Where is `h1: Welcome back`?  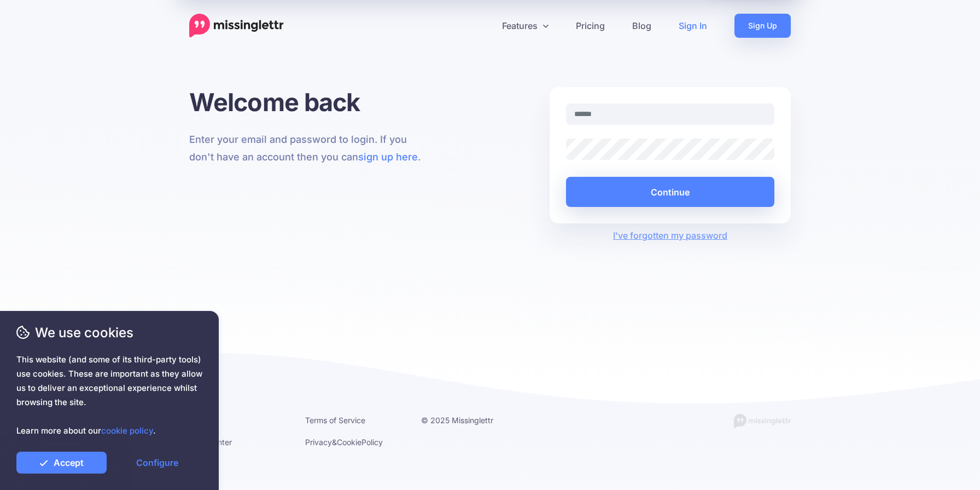 h1: Welcome back is located at coordinates (310, 102).